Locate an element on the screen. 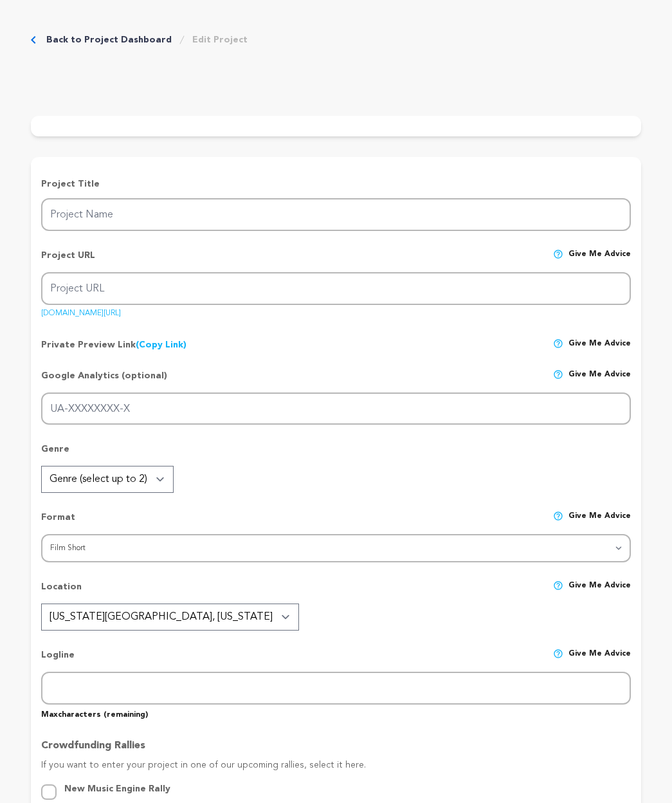  p: Private Preview Link is located at coordinates (114, 345).